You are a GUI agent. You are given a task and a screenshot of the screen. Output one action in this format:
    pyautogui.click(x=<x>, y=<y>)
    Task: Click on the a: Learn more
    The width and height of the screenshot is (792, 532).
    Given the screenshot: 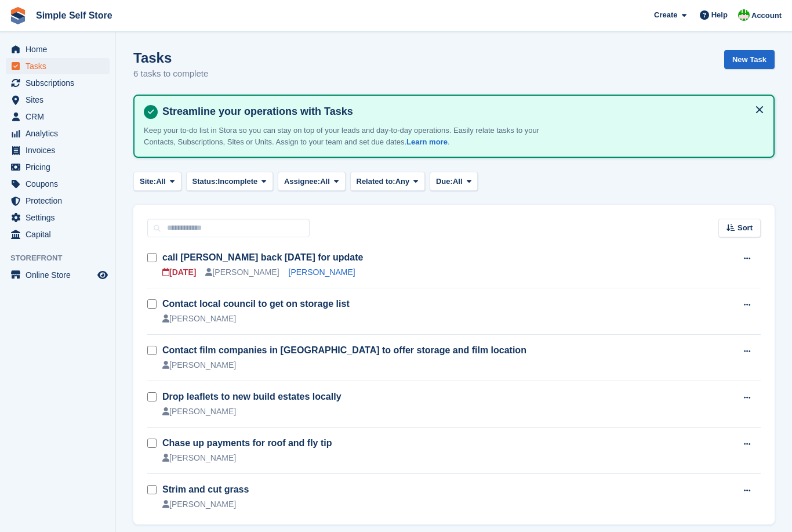 What is the action you would take?
    pyautogui.click(x=427, y=141)
    